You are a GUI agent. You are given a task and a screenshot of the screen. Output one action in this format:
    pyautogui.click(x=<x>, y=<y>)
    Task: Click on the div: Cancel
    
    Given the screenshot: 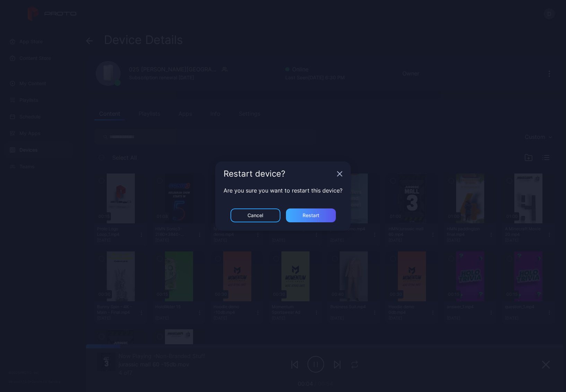 What is the action you would take?
    pyautogui.click(x=255, y=215)
    